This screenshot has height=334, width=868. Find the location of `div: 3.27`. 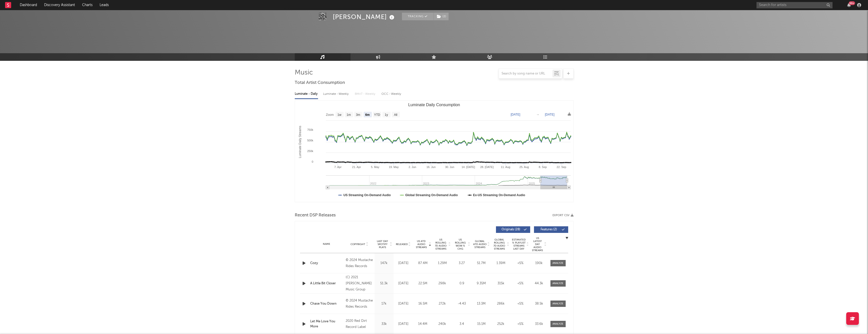

div: 3.27 is located at coordinates (462, 263).